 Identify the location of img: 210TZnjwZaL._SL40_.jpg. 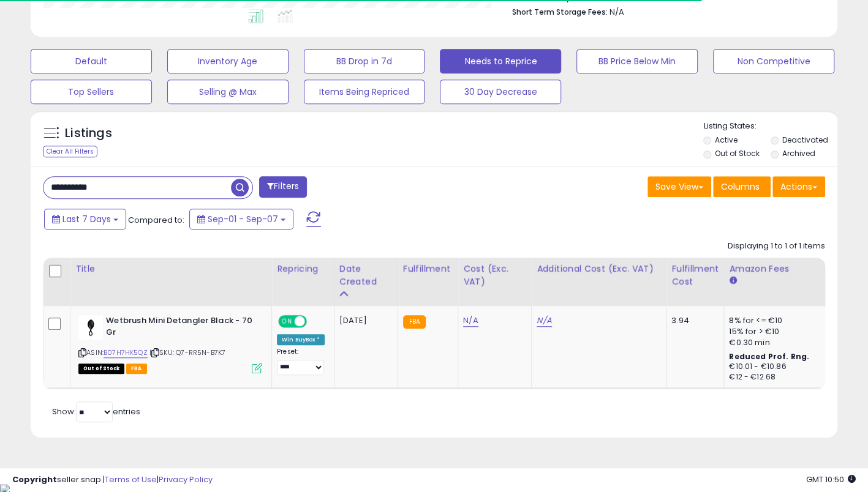
(91, 327).